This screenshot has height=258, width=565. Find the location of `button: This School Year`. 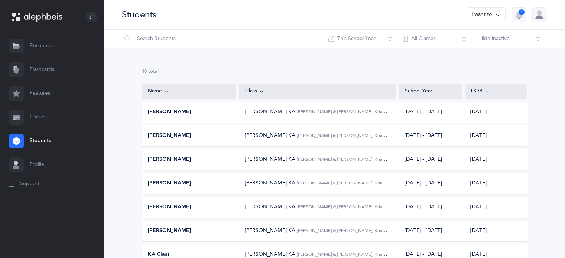

button: This School Year is located at coordinates (362, 39).